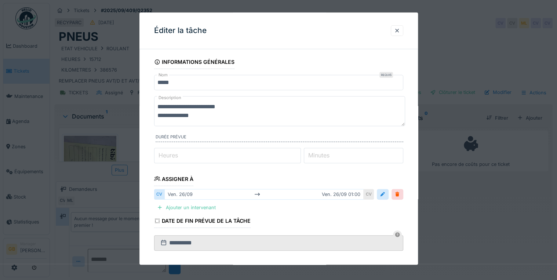 The image size is (557, 280). Describe the element at coordinates (186, 207) in the screenshot. I see `div: Ajouter un intervenant` at that location.